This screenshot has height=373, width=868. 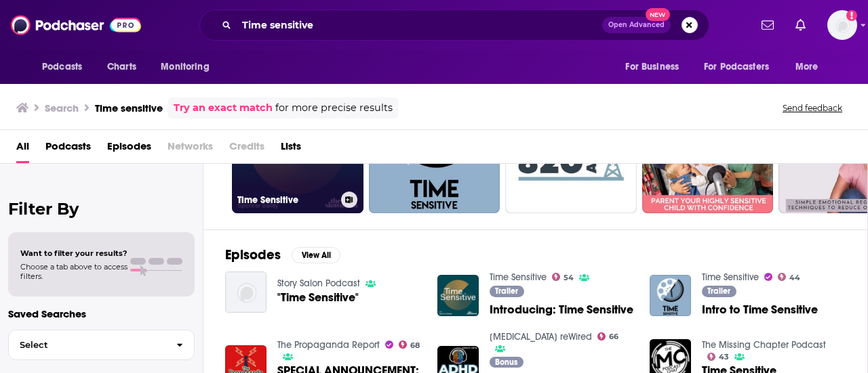 What do you see at coordinates (101, 208) in the screenshot?
I see `h2: Filter By` at bounding box center [101, 208].